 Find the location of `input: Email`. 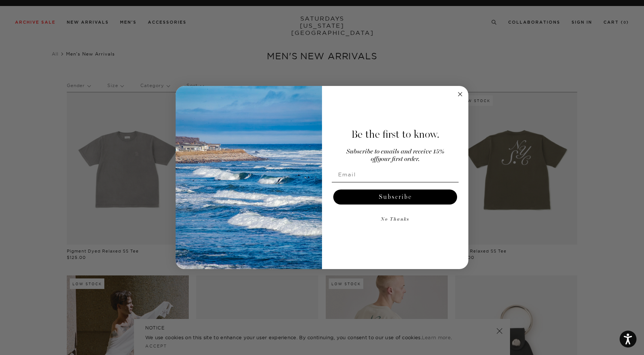

input: Email is located at coordinates (395, 174).